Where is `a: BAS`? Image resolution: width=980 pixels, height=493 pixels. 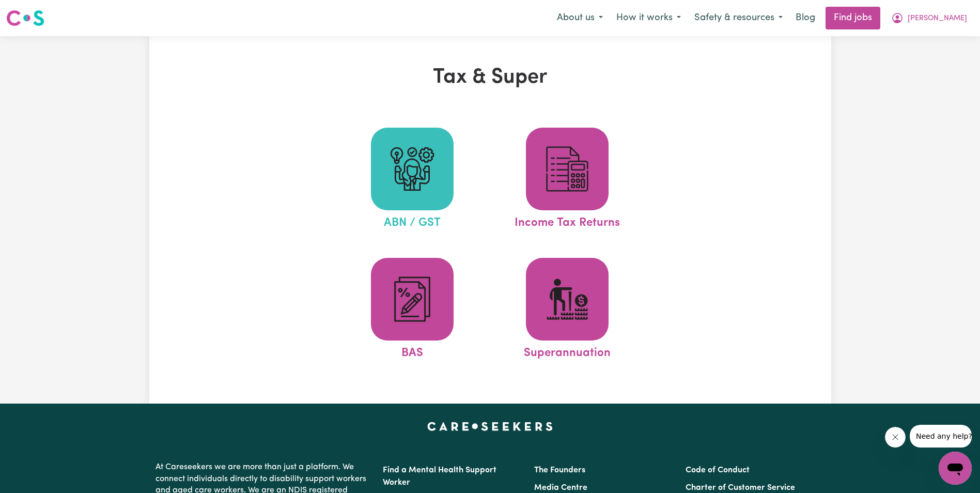
a: BAS is located at coordinates (413, 310).